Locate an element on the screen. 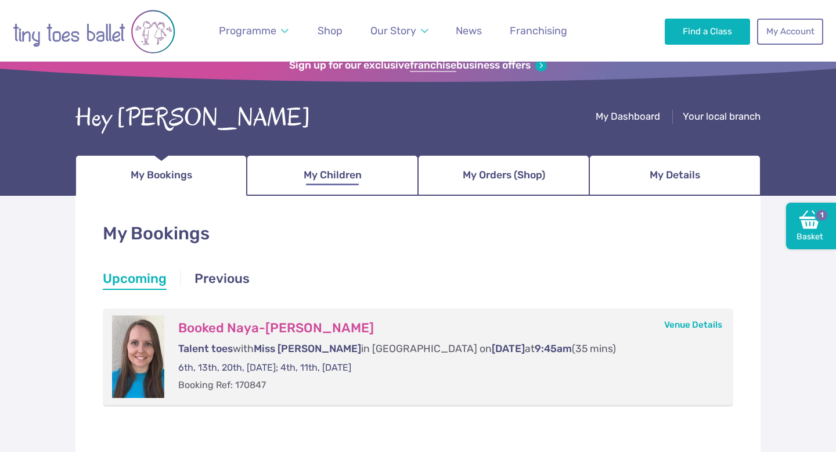  strong: franchise is located at coordinates (433, 66).